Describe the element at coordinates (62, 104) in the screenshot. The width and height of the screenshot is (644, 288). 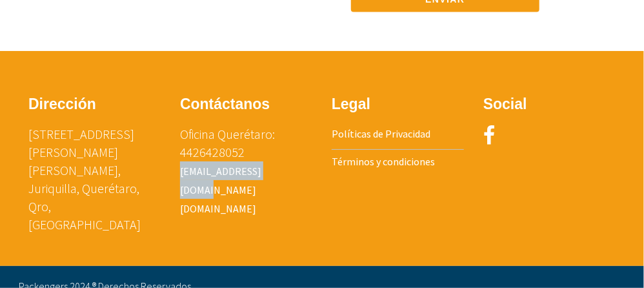
I see `b: Dirección` at that location.